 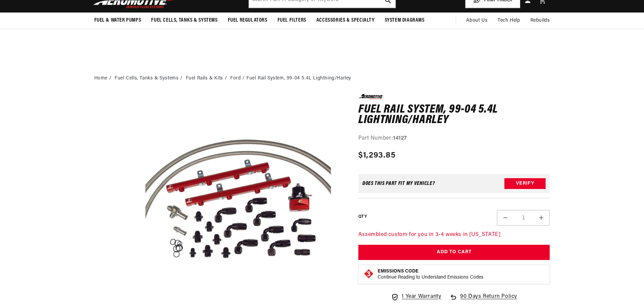 What do you see at coordinates (184, 20) in the screenshot?
I see `summary: Fuel Cells, Tanks & Systems` at bounding box center [184, 20].